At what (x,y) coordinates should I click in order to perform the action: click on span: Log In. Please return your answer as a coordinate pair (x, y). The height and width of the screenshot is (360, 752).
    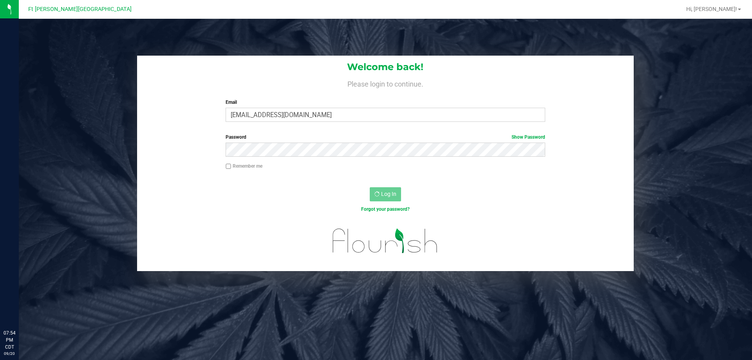
    Looking at the image, I should click on (389, 194).